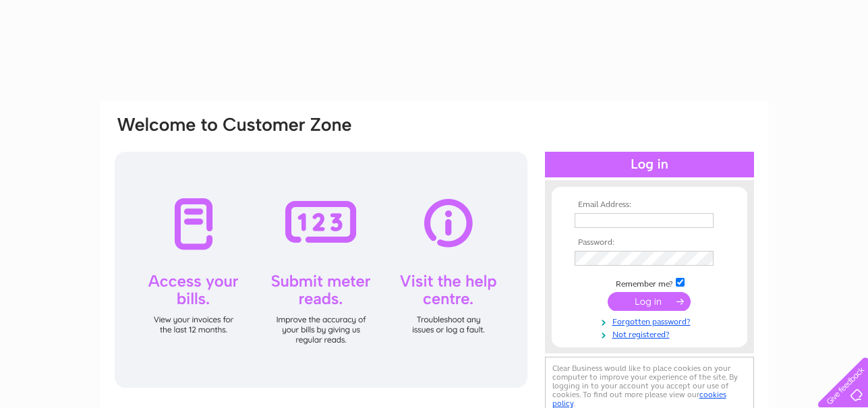  Describe the element at coordinates (650, 205) in the screenshot. I see `th: Email Address:` at that location.